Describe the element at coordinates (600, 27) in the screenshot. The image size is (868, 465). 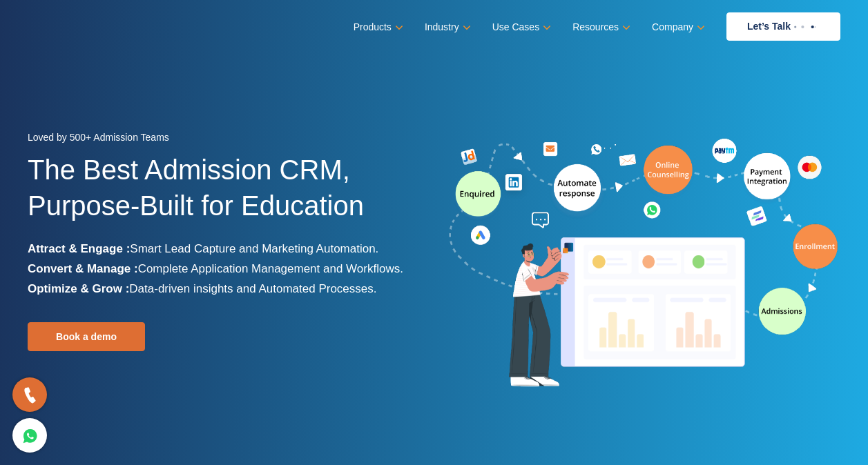
I see `a: Resources` at that location.